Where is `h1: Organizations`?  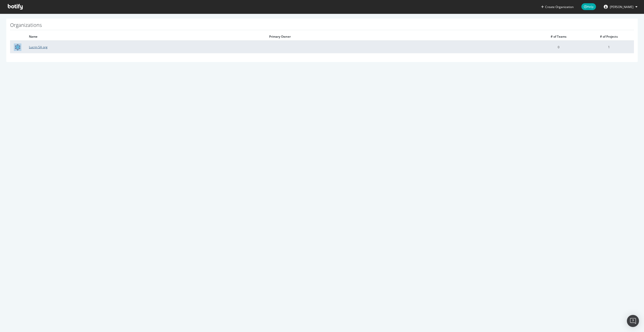 h1: Organizations is located at coordinates (322, 26).